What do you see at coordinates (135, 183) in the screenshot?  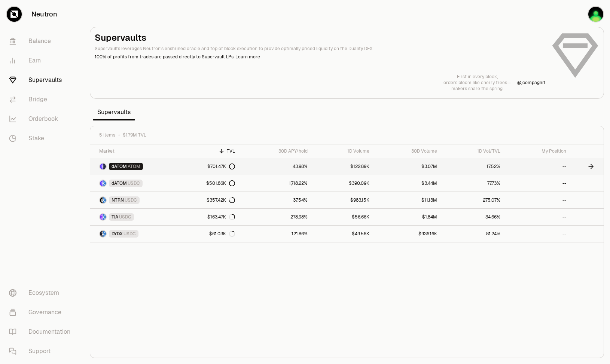 I see `a: dATOM LogoUSDC LogodATOMUSDC` at bounding box center [135, 183].